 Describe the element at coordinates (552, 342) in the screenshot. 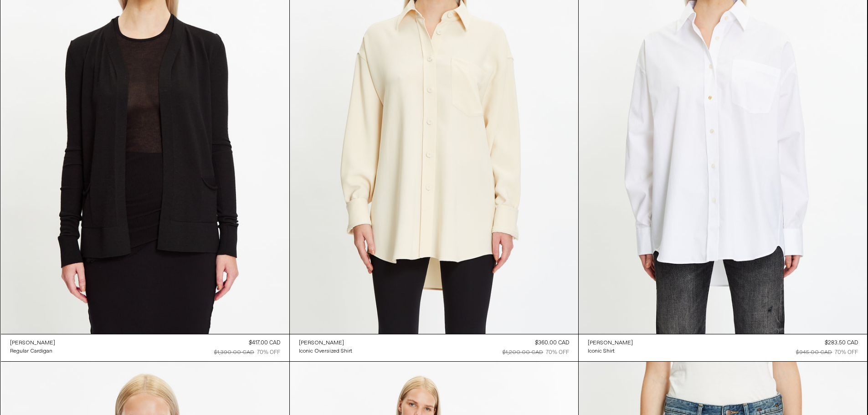

I see `div: $360.00 CAD` at that location.